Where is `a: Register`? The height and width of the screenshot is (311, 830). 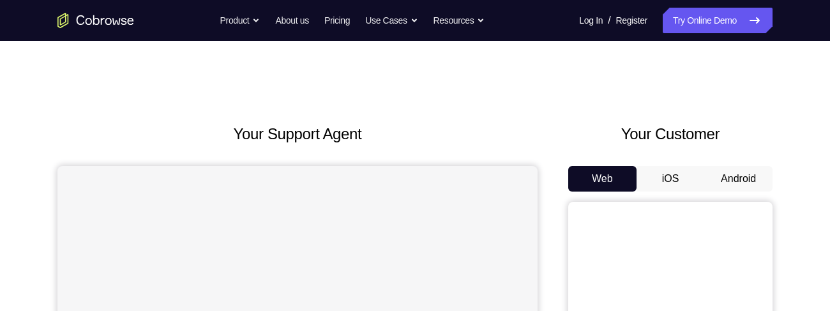
a: Register is located at coordinates (632, 20).